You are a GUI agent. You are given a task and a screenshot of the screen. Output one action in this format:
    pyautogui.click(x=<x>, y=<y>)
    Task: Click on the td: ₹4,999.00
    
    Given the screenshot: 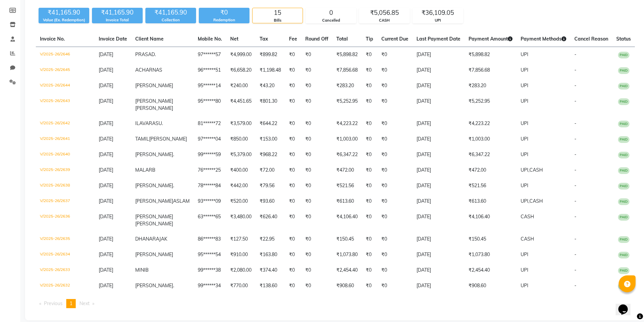 What is the action you would take?
    pyautogui.click(x=241, y=55)
    